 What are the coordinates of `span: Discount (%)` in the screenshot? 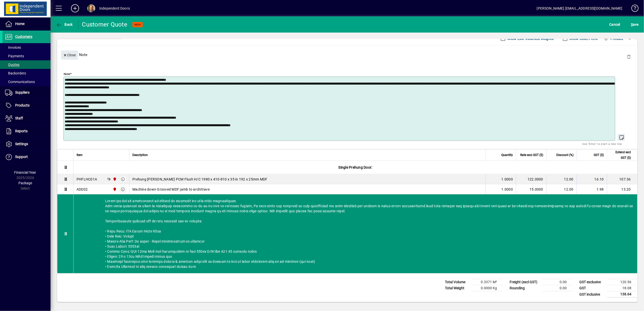 It's located at (565, 155).